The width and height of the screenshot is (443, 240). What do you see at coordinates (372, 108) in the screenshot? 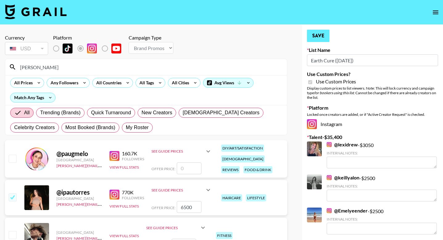
I see `label: Platform` at bounding box center [372, 108].